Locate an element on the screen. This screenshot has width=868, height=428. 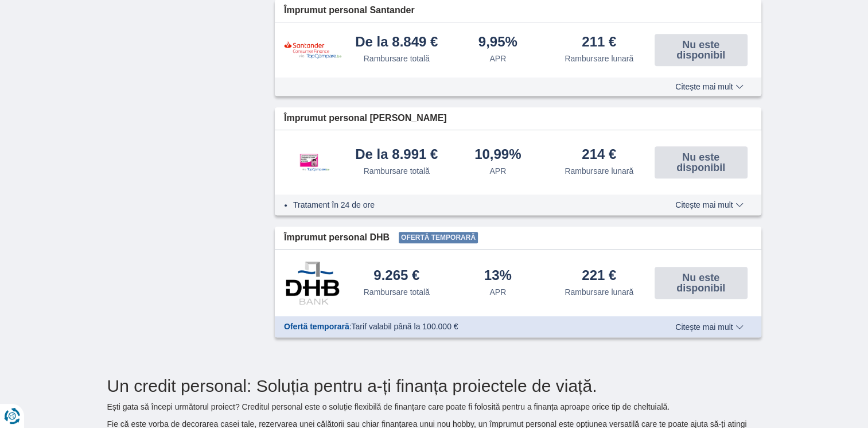
li: Tratament în 24 de ore is located at coordinates (470, 205).